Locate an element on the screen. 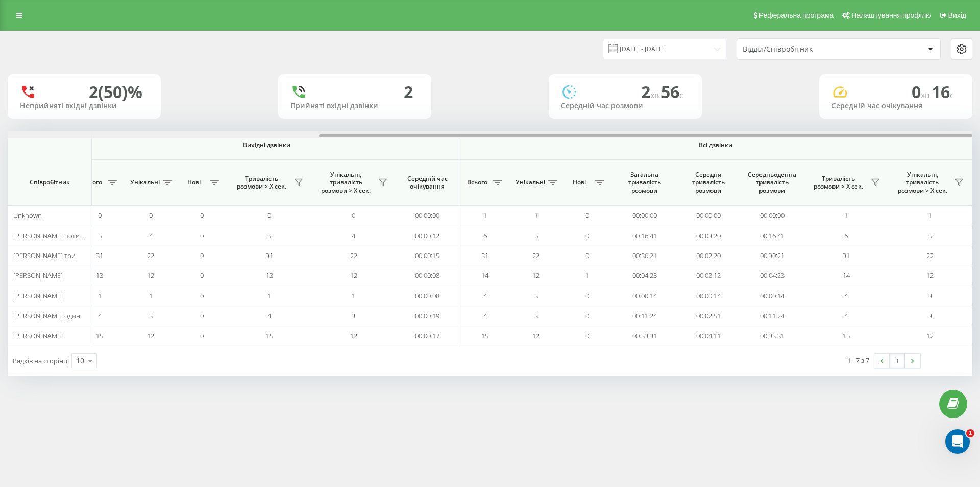 The width and height of the screenshot is (980, 487). td: 00:02:12 is located at coordinates (708, 276).